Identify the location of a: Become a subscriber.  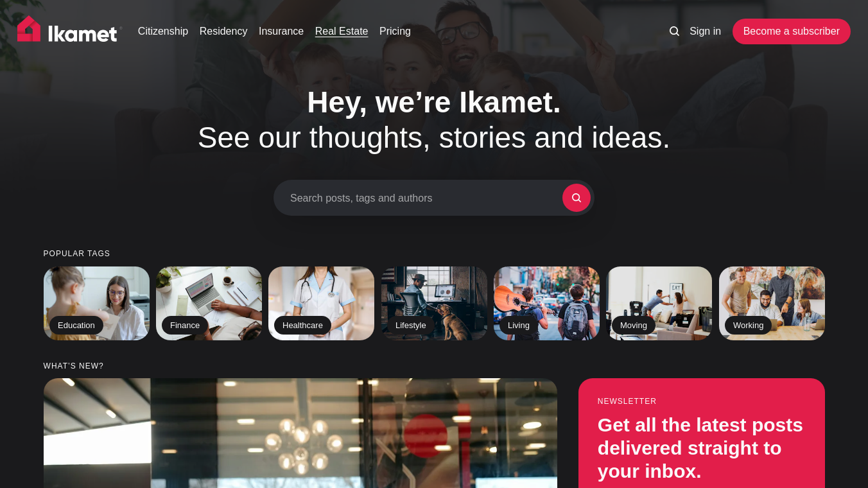
(792, 32).